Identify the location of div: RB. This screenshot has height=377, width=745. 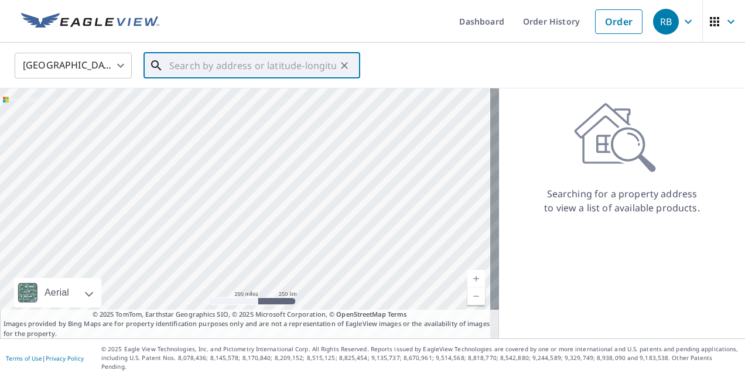
(666, 22).